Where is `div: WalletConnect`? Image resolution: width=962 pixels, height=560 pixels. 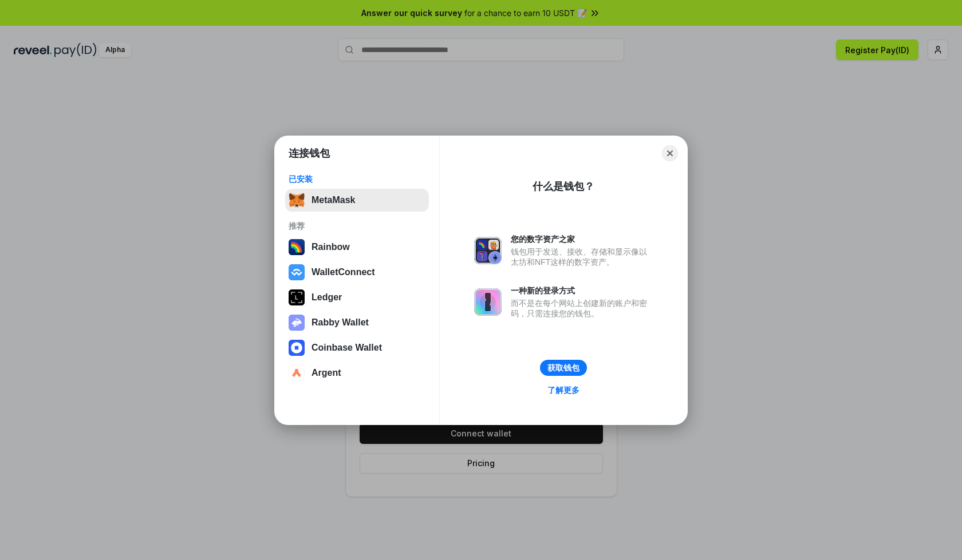 div: WalletConnect is located at coordinates (343, 273).